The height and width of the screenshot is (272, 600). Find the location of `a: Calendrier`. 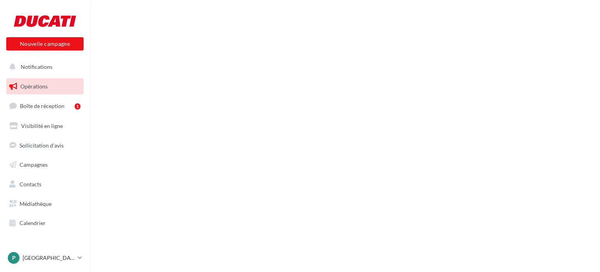

a: Calendrier is located at coordinates (45, 223).